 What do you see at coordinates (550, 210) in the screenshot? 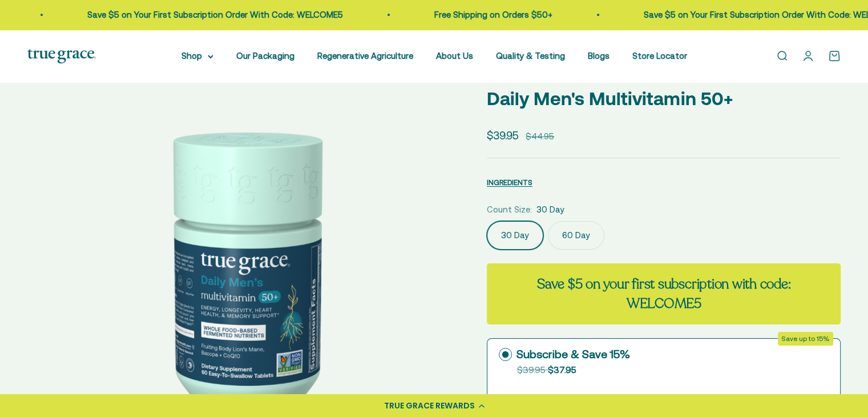
I see `span: 30 Day` at bounding box center [550, 210].